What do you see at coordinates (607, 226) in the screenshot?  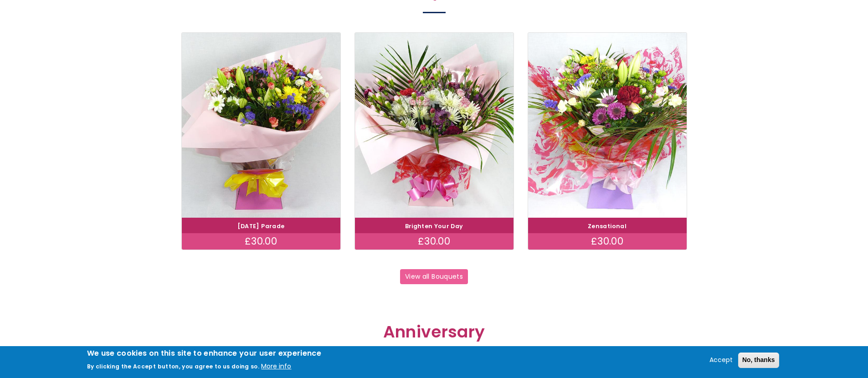 I see `a: Zensational` at bounding box center [607, 226].